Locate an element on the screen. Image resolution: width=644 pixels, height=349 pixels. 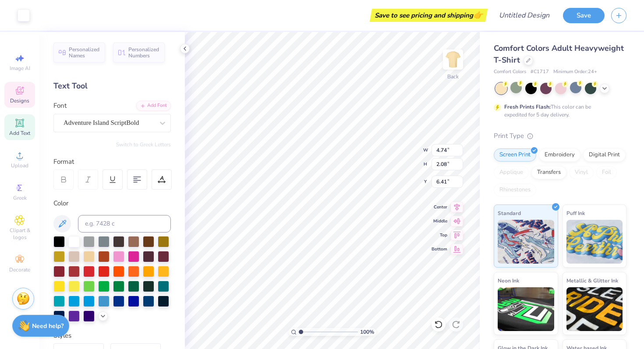
span: Puff Ink is located at coordinates (576, 213).